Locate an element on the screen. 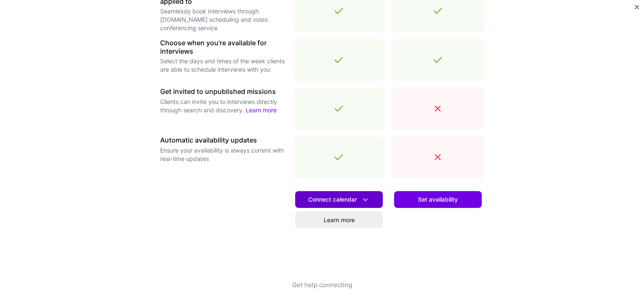 Image resolution: width=644 pixels, height=306 pixels. h3: Get invited to unpublished missions is located at coordinates (223, 91).